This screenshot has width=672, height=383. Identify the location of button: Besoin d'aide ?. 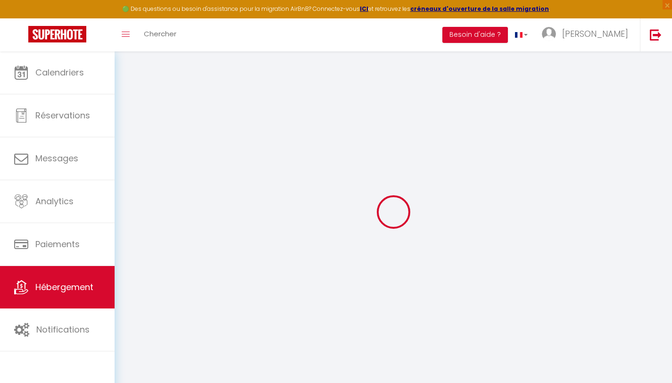
(475, 35).